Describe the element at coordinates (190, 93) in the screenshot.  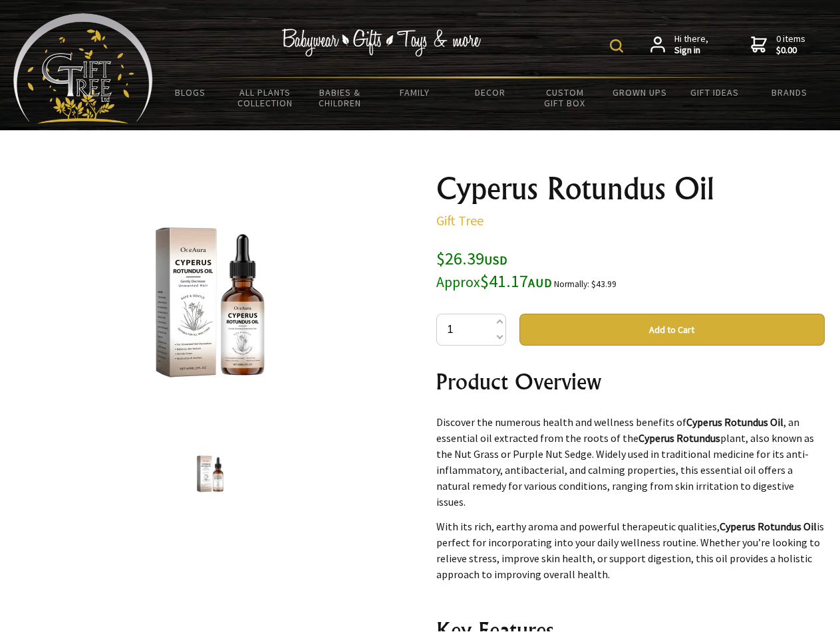
I see `a: BLOGS` at that location.